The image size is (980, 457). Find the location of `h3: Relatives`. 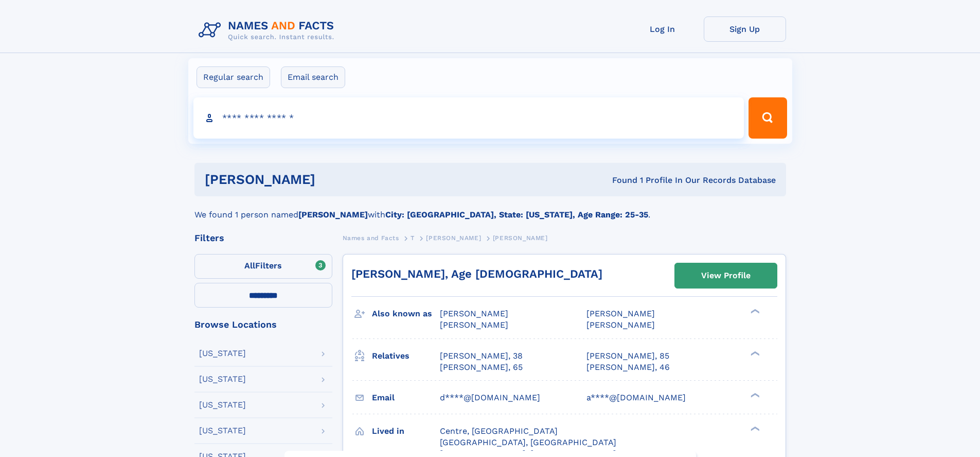

h3: Relatives is located at coordinates (406, 356).